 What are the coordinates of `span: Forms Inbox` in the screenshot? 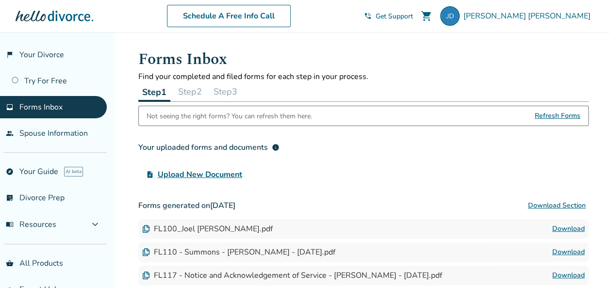 It's located at (41, 107).